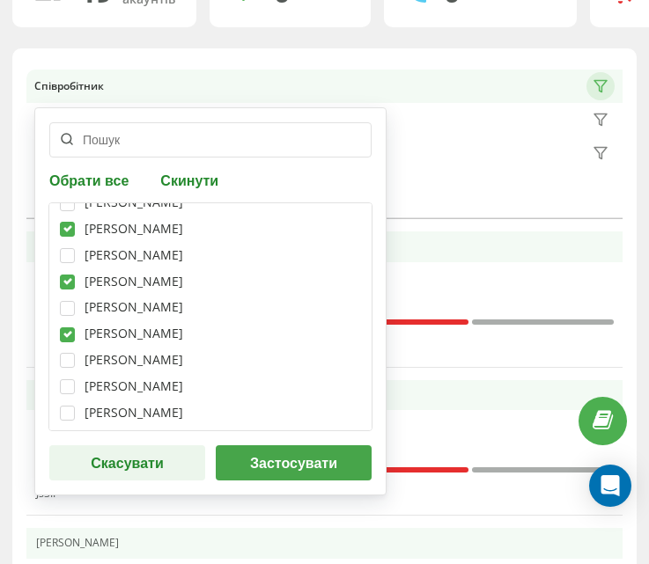  What do you see at coordinates (127, 463) in the screenshot?
I see `button: Скасувати` at bounding box center [127, 463].